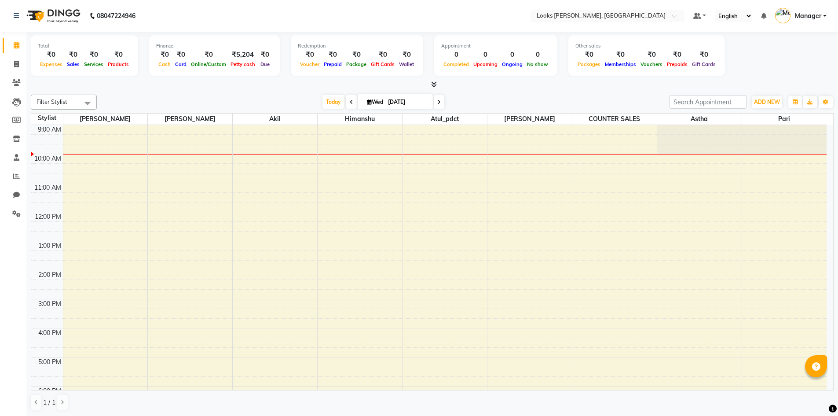 The image size is (838, 416). What do you see at coordinates (181, 64) in the screenshot?
I see `span: Card` at bounding box center [181, 64].